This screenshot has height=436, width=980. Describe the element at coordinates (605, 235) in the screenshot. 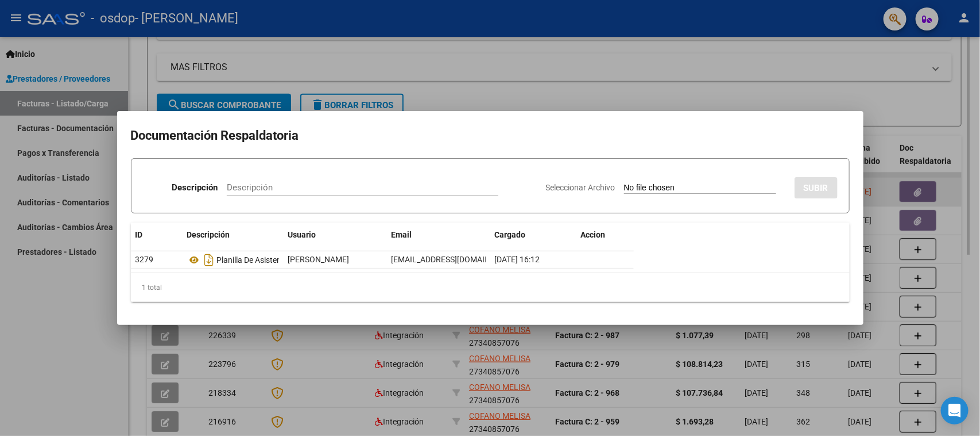

I see `datatable-header-cell: Accion` at that location.